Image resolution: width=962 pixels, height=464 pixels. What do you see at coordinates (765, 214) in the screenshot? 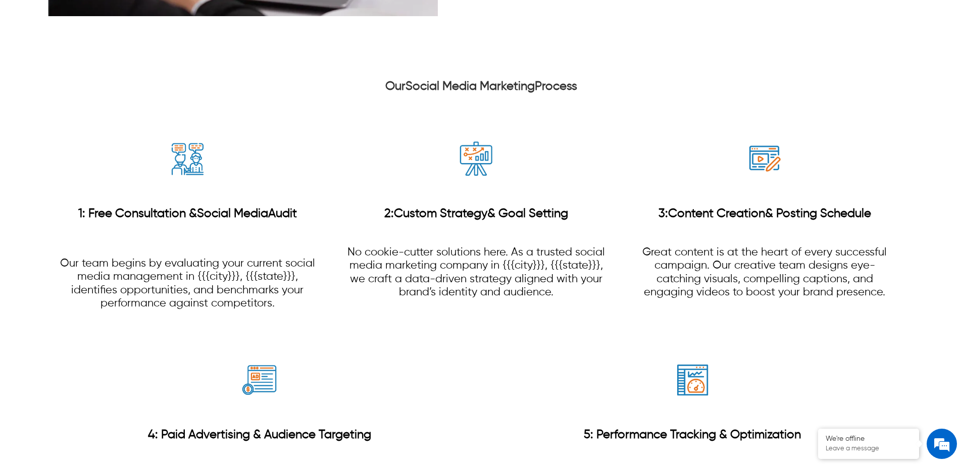
I see `span: 3: & Posting Schedule` at bounding box center [765, 214].